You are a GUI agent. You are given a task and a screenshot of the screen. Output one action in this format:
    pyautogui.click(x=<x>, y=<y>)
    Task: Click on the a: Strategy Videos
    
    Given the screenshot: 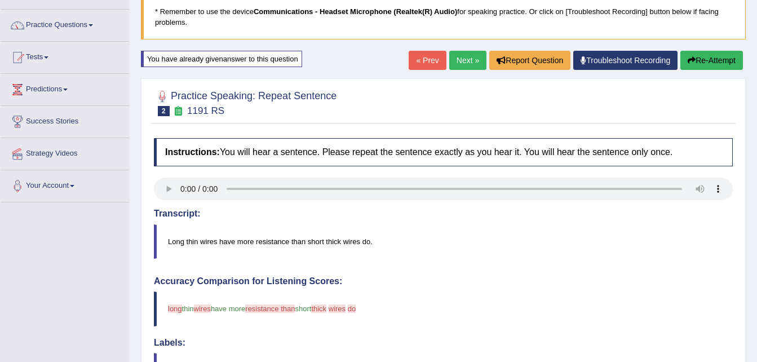 What is the action you would take?
    pyautogui.click(x=65, y=152)
    